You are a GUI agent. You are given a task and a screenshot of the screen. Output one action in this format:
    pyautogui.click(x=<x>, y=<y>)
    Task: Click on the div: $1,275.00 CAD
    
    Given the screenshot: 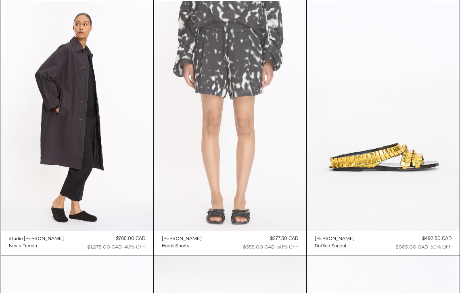 What is the action you would take?
    pyautogui.click(x=105, y=247)
    